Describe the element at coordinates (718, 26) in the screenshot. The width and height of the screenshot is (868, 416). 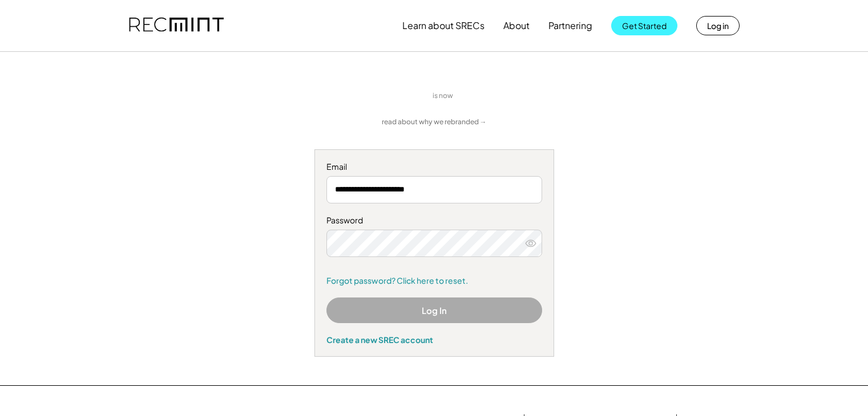
I see `button: Log in` at that location.